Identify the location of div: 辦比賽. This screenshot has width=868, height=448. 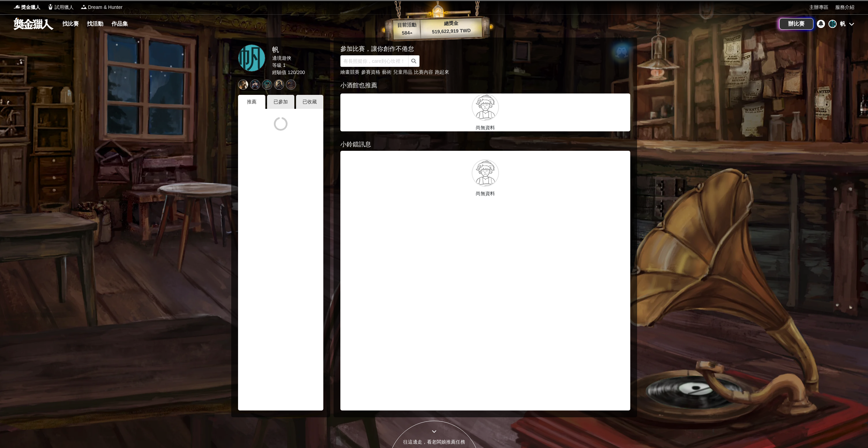
(797, 24).